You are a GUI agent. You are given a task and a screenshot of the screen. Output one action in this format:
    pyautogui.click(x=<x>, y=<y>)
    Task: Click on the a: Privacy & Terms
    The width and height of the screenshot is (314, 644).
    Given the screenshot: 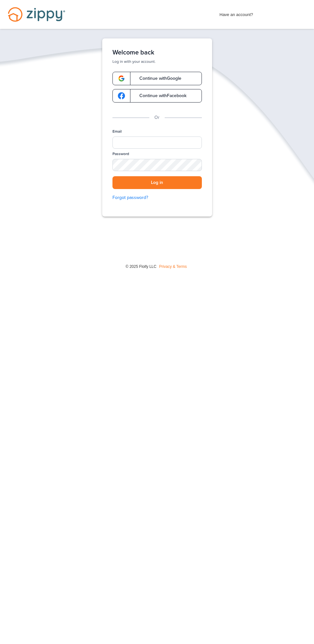 What is the action you would take?
    pyautogui.click(x=173, y=266)
    